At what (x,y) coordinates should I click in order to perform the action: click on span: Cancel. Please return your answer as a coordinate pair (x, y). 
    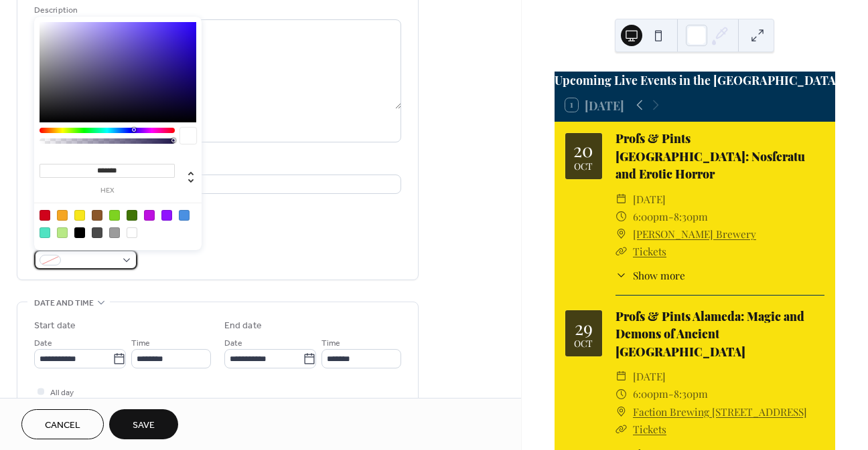
    Looking at the image, I should click on (63, 425).